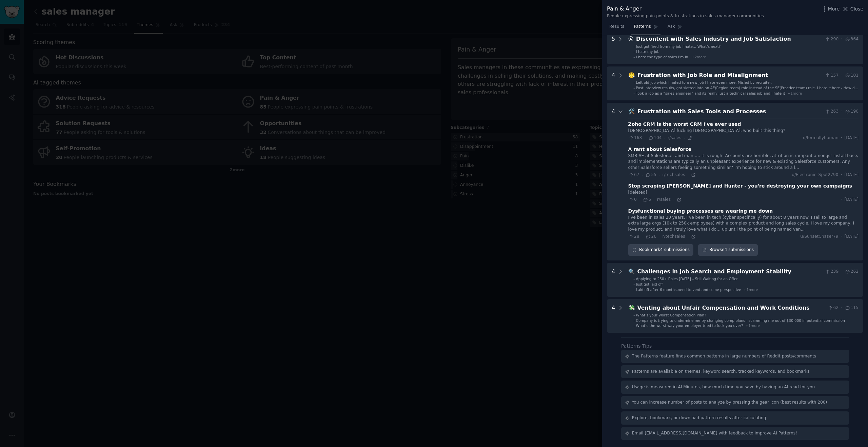 The height and width of the screenshot is (447, 868). What do you see at coordinates (851, 75) in the screenshot?
I see `span: 101` at bounding box center [851, 75].